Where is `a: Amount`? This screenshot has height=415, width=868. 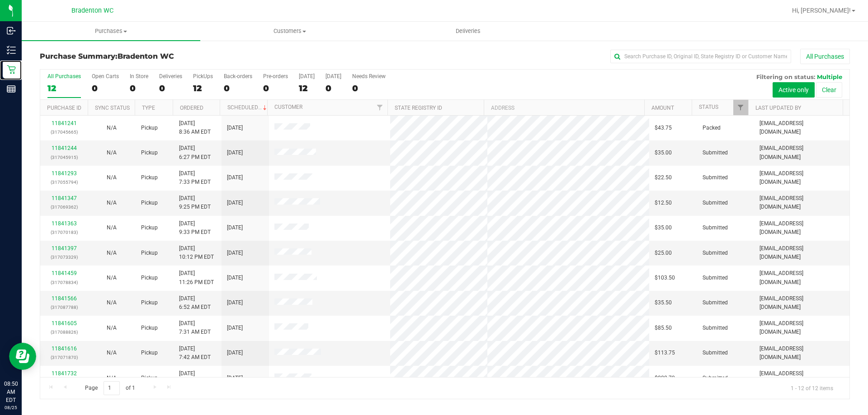
a: Amount is located at coordinates (663, 108).